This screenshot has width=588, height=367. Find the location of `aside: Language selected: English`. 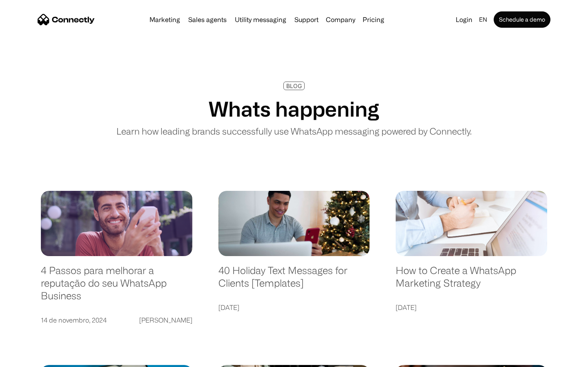

aside: Language selected: English is located at coordinates (29, 359).